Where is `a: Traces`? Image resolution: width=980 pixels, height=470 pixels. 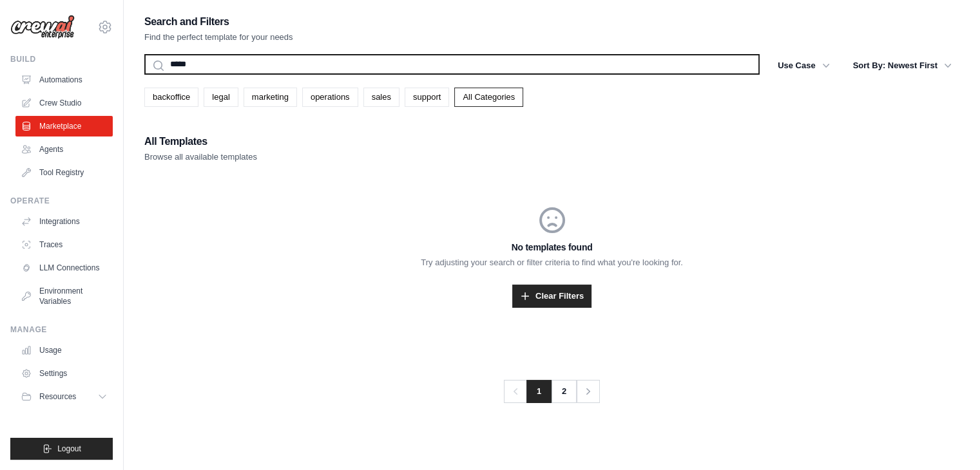 a: Traces is located at coordinates (63, 245).